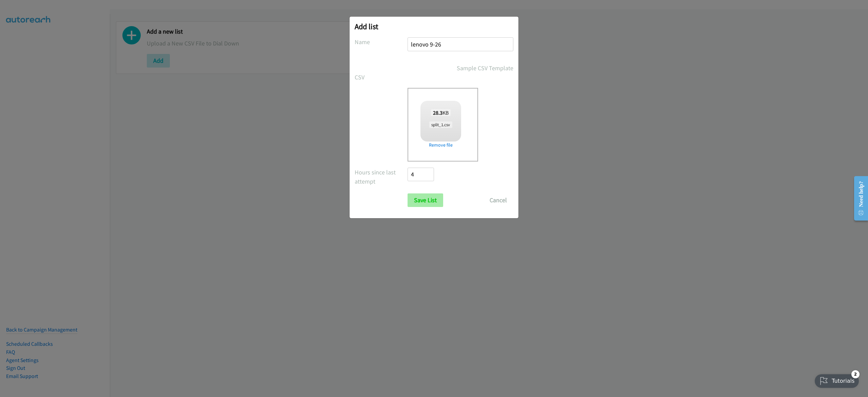 This screenshot has height=397, width=868. Describe the element at coordinates (26, 14) in the screenshot. I see `button: Checklist, Tutorials, 2 incomplete tasks` at that location.